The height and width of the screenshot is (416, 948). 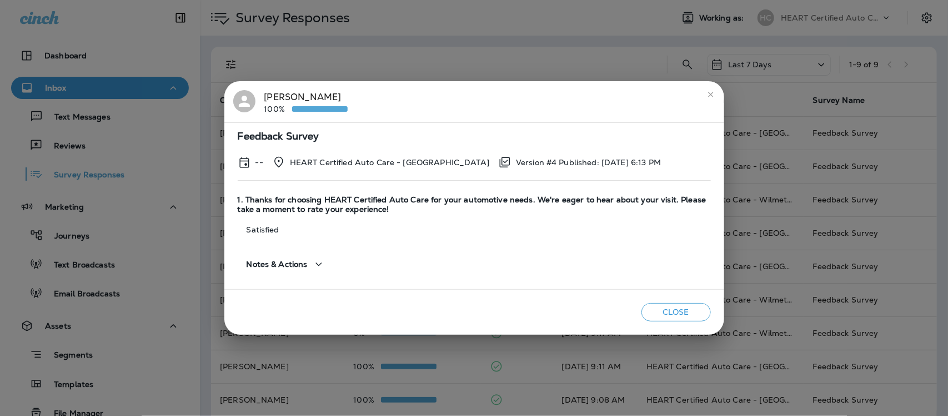 I want to click on p: Satisfied, so click(x=474, y=229).